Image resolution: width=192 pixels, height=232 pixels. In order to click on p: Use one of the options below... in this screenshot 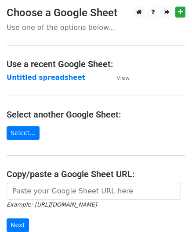, I will do `click(96, 27)`.